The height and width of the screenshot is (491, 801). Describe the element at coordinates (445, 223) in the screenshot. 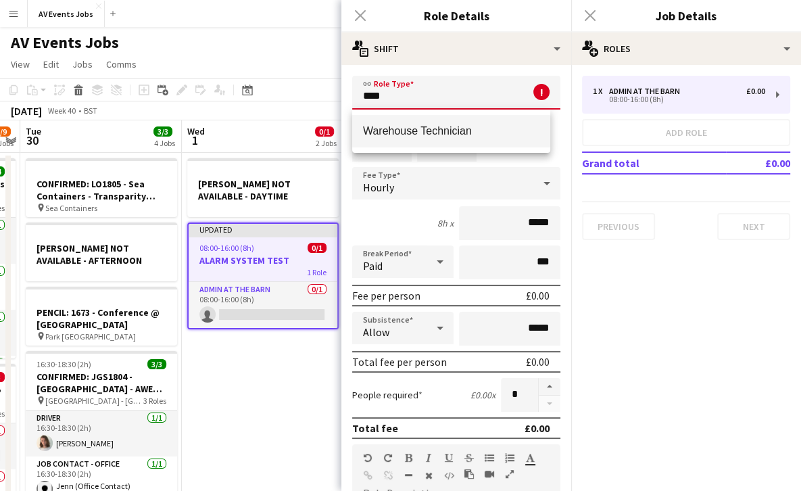

I see `div: 8h x` at that location.